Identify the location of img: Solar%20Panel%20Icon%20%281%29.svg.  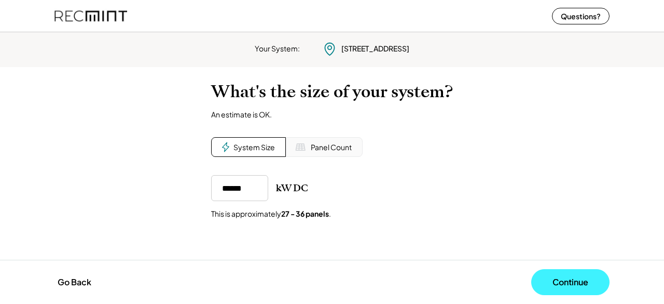
(300, 147).